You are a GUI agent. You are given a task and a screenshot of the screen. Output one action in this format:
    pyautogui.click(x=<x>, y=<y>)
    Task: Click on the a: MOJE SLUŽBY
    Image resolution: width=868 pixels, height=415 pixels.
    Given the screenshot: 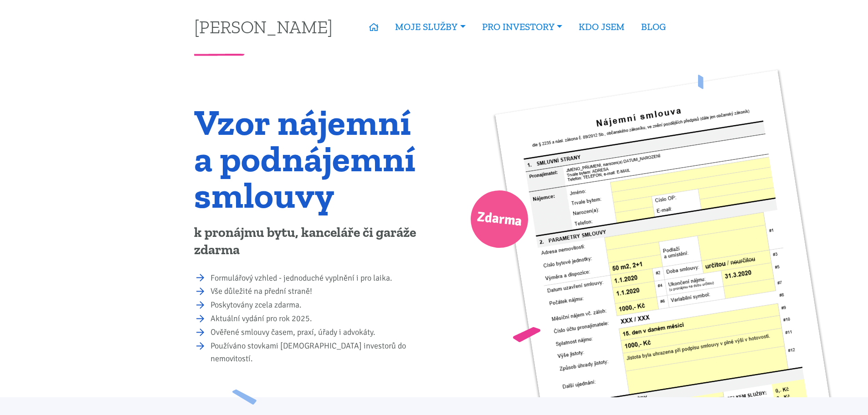 What is the action you would take?
    pyautogui.click(x=431, y=27)
    